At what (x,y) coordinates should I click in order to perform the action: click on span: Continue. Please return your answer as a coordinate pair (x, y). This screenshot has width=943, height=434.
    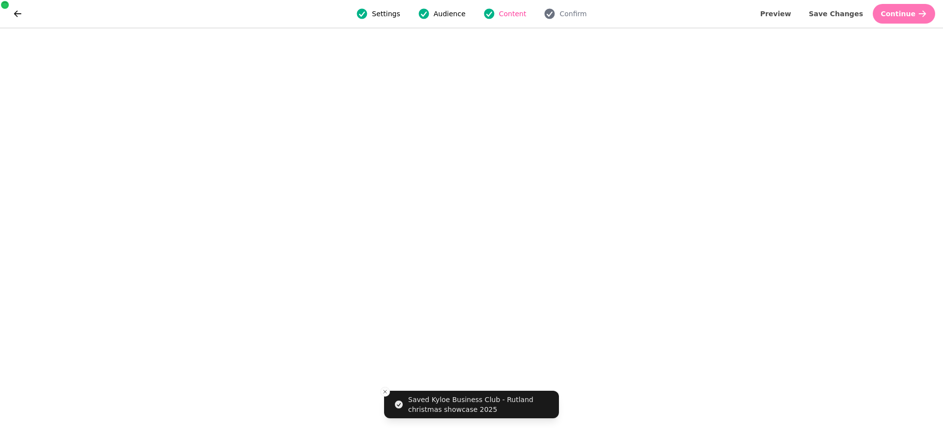
    Looking at the image, I should click on (898, 14).